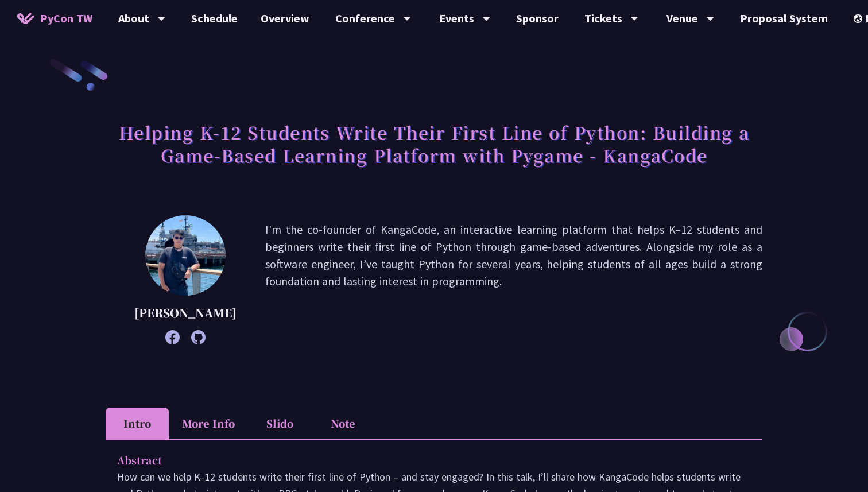 This screenshot has width=868, height=492. What do you see at coordinates (279, 423) in the screenshot?
I see `li: Slido` at bounding box center [279, 423].